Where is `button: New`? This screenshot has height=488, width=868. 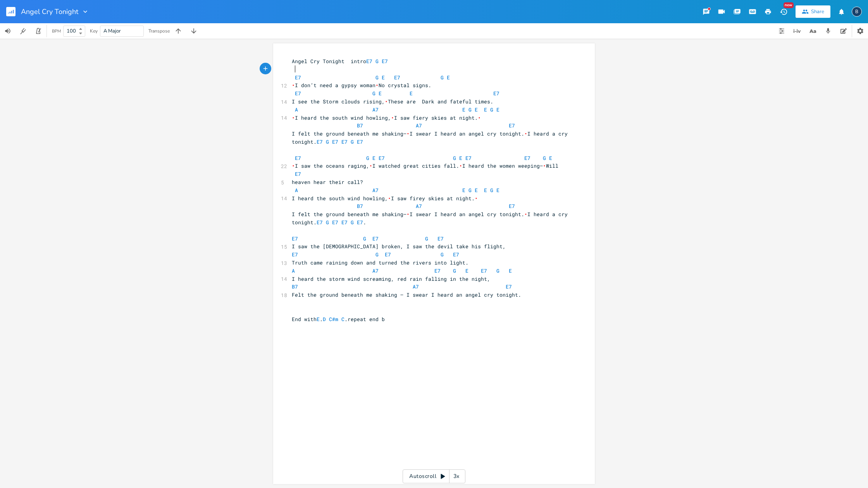 button: New is located at coordinates (783, 12).